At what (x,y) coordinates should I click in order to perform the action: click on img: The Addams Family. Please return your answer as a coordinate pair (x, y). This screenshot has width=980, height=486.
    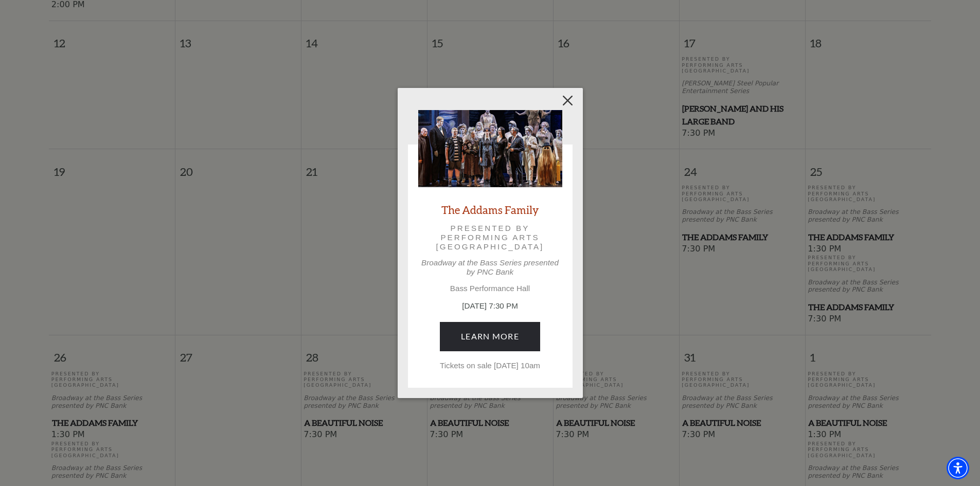
    Looking at the image, I should click on (490, 149).